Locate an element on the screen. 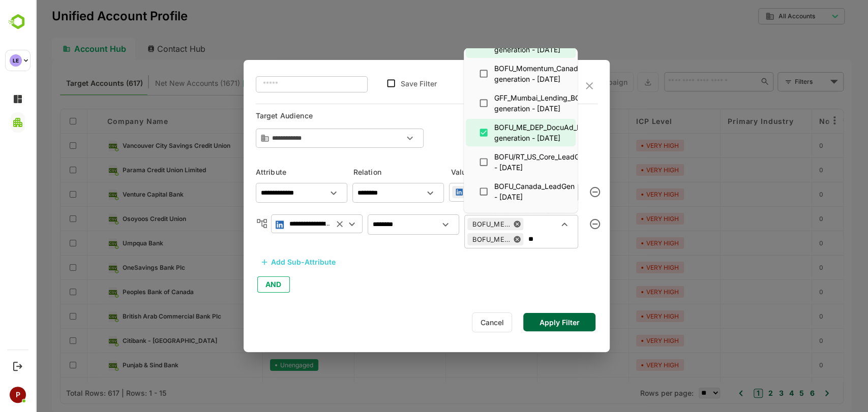 The width and height of the screenshot is (868, 412). h6: Attribute is located at coordinates (266, 172).